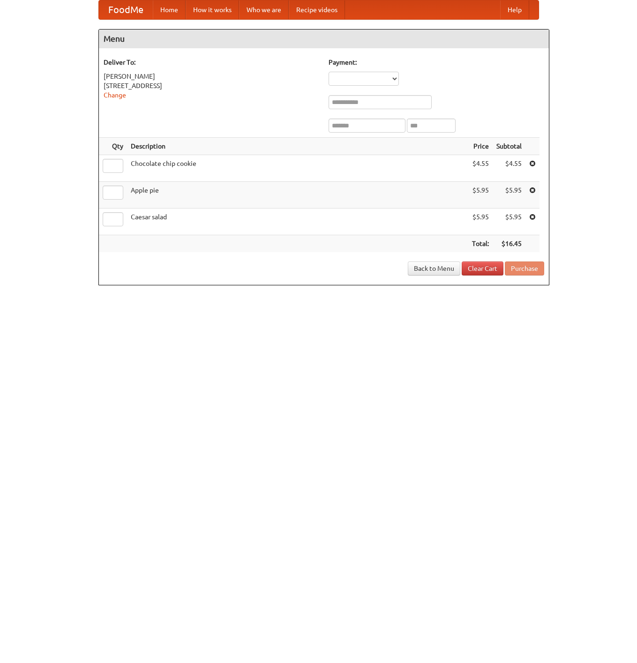 Image resolution: width=637 pixels, height=663 pixels. I want to click on td: Apple pie, so click(297, 195).